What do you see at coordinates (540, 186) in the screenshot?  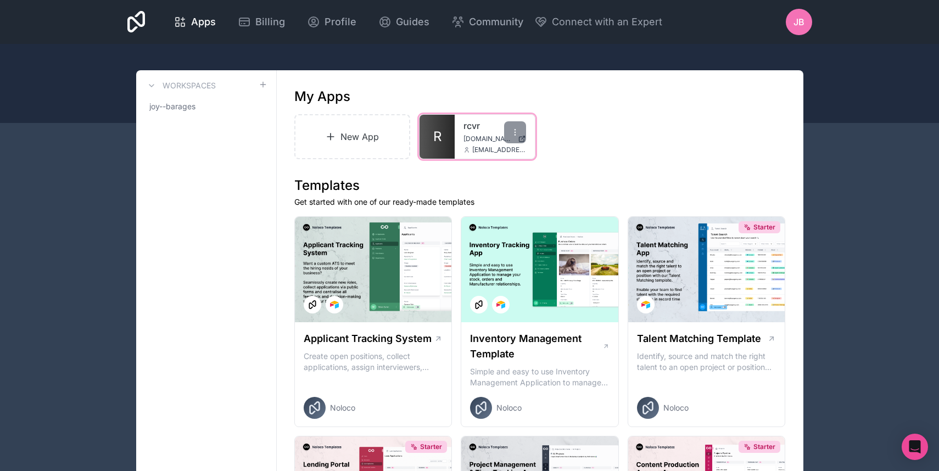 I see `h1: Templates` at bounding box center [540, 186].